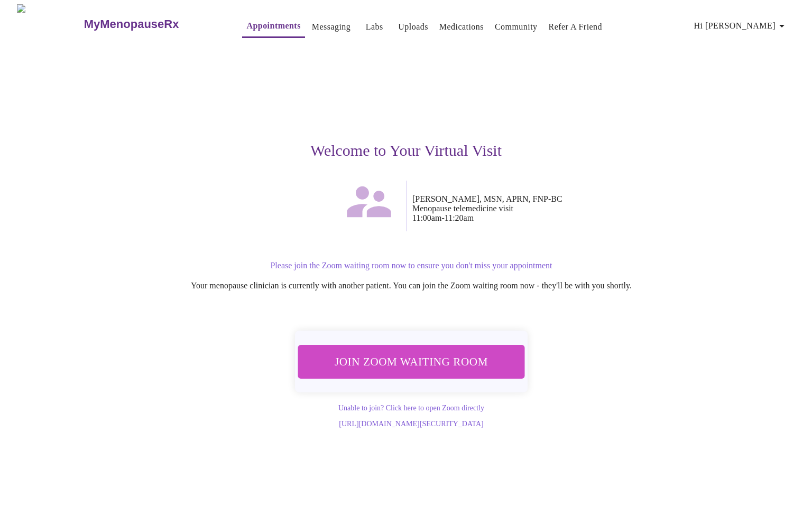 The image size is (812, 507). What do you see at coordinates (413, 27) in the screenshot?
I see `a: Uploads` at bounding box center [413, 27].